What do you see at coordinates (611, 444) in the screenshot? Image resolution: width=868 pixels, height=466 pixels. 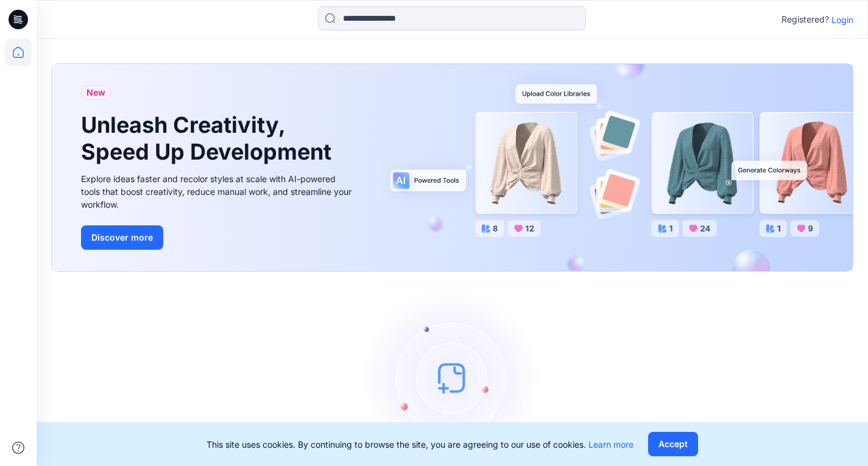 I see `a: Learn more` at bounding box center [611, 444].